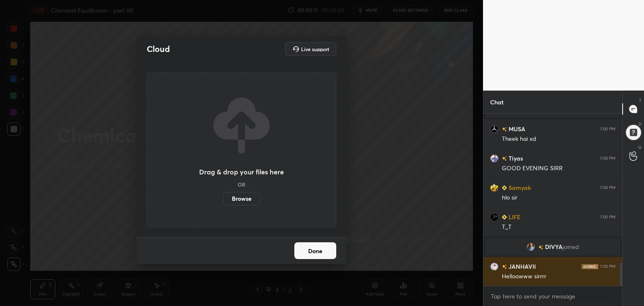 This screenshot has height=306, width=644. I want to click on span: joined, so click(570, 247).